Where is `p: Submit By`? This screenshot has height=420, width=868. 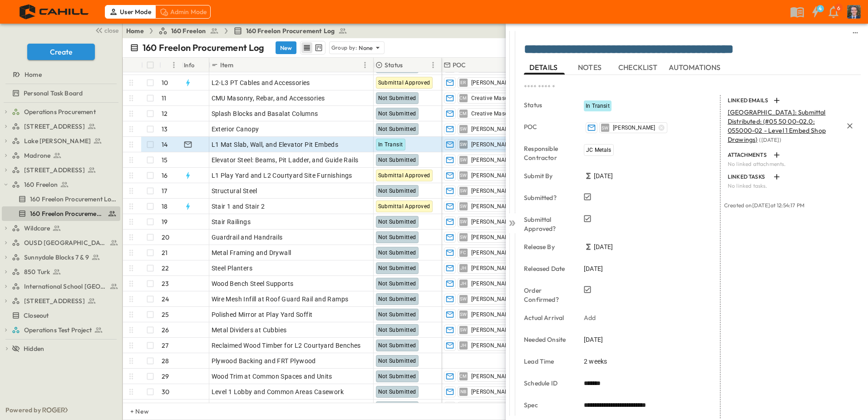
p: Submit By is located at coordinates (547, 176).